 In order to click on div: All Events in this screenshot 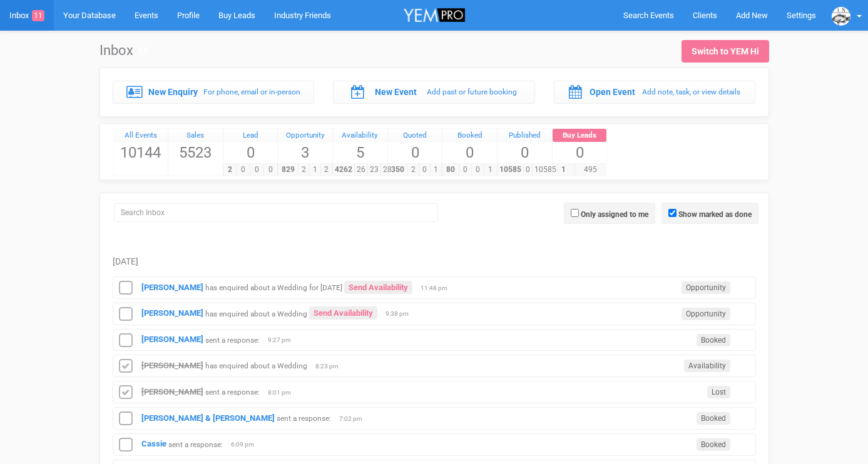, I will do `click(140, 136)`.